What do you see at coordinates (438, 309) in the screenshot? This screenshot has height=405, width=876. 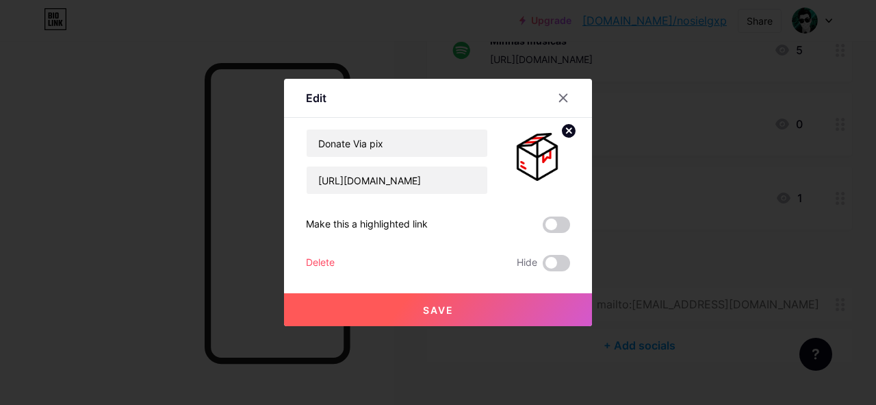 I see `span: Save` at bounding box center [438, 309].